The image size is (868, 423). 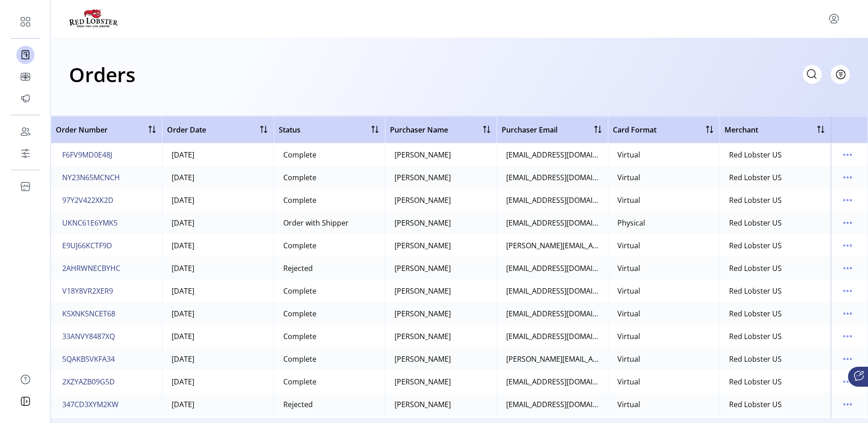 I want to click on span: 5QAKB5VKFA34, so click(x=88, y=359).